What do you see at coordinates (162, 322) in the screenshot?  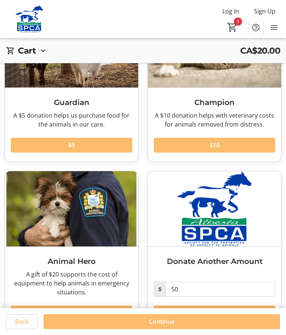 I see `button: Continue` at bounding box center [162, 322].